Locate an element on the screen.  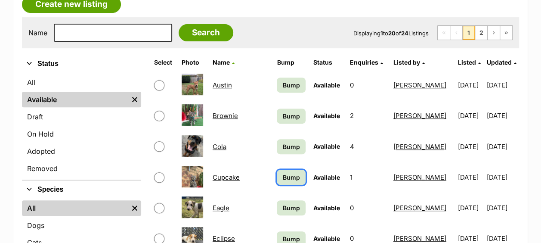
a: Available is located at coordinates (75, 99).